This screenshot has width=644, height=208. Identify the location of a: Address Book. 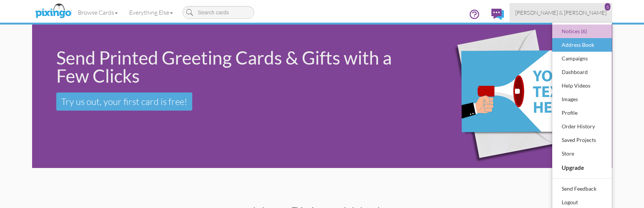
(581, 45).